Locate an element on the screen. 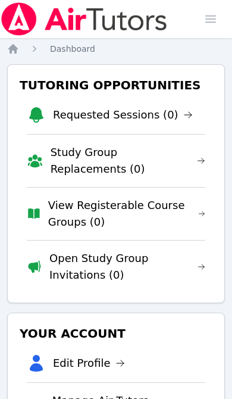 The height and width of the screenshot is (399, 232). a: Study Group Replacements (0) is located at coordinates (128, 161).